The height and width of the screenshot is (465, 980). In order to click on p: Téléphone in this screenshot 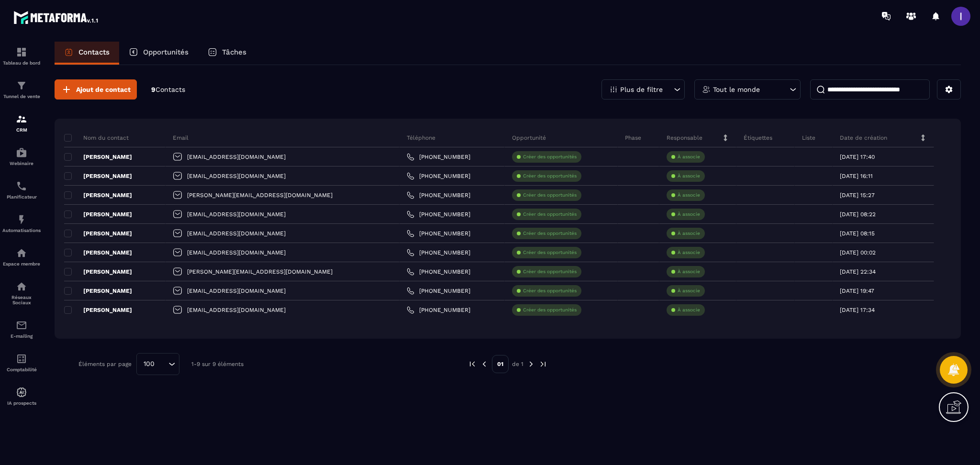, I will do `click(421, 138)`.